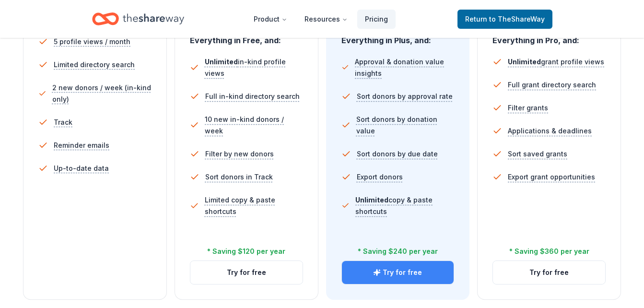 The height and width of the screenshot is (308, 644). I want to click on span: Up-to-date data, so click(81, 168).